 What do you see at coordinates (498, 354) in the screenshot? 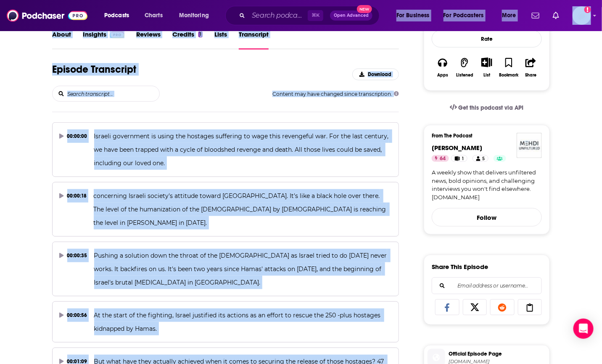
I see `span: Official Episode Page` at bounding box center [498, 354].